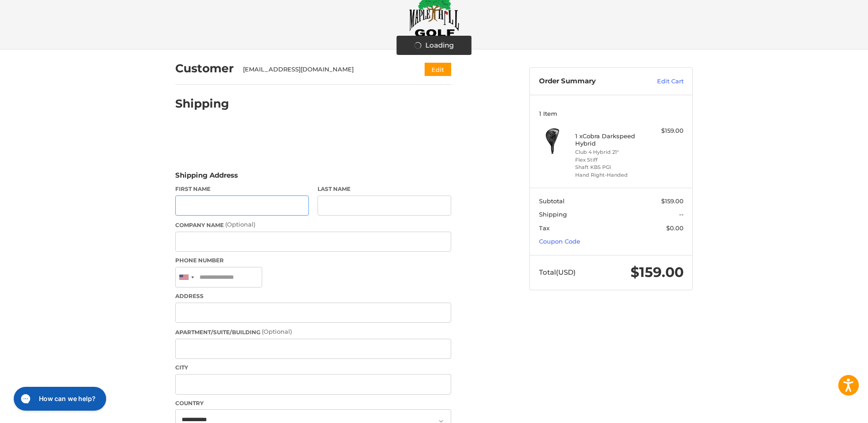  What do you see at coordinates (204, 68) in the screenshot?
I see `h2: Customer` at bounding box center [204, 68].